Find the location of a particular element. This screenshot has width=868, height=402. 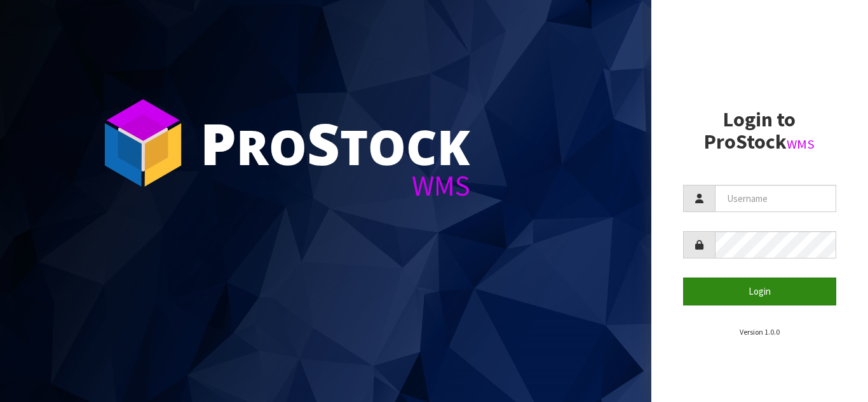

input: Username is located at coordinates (776, 198).